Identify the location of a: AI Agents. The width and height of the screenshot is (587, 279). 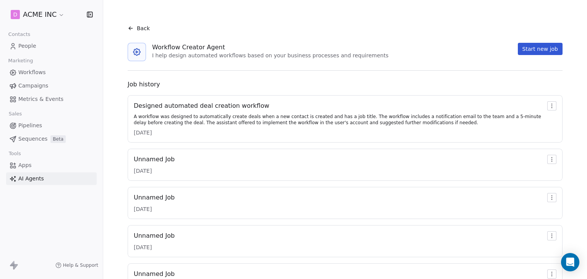
(51, 178).